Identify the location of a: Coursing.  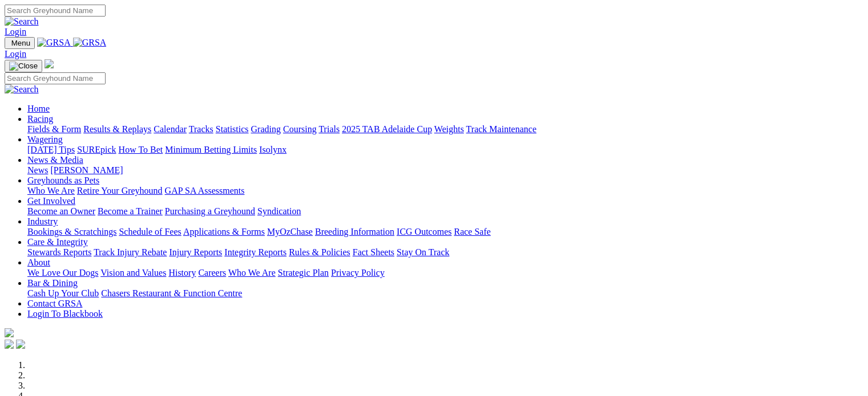
(299, 129).